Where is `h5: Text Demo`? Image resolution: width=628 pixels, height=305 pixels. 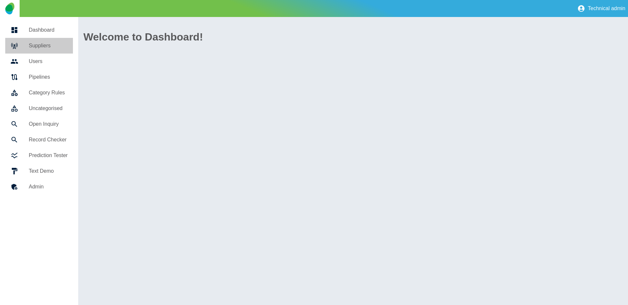 h5: Text Demo is located at coordinates (48, 171).